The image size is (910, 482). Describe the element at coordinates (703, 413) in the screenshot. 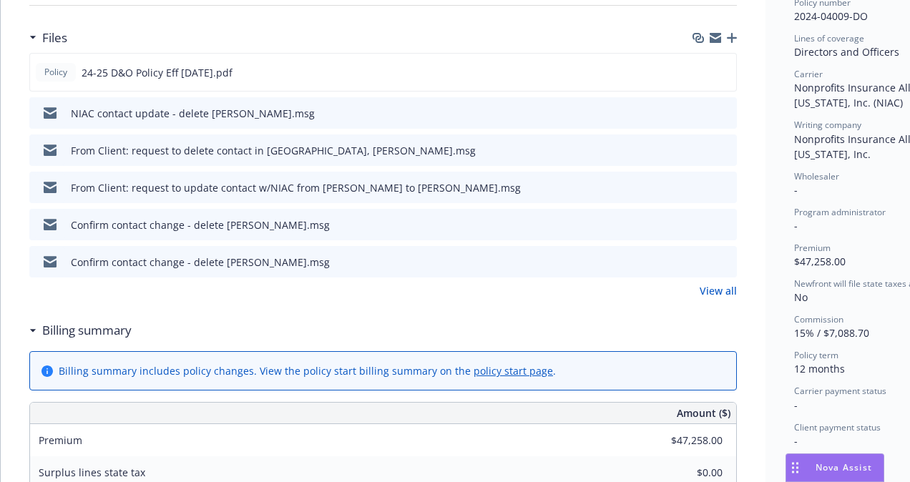

I see `span: Amount ($)` at that location.